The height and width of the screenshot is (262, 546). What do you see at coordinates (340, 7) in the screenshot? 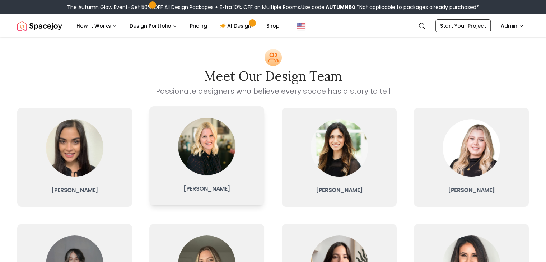
I see `b: AUTUMN50` at bounding box center [340, 7].